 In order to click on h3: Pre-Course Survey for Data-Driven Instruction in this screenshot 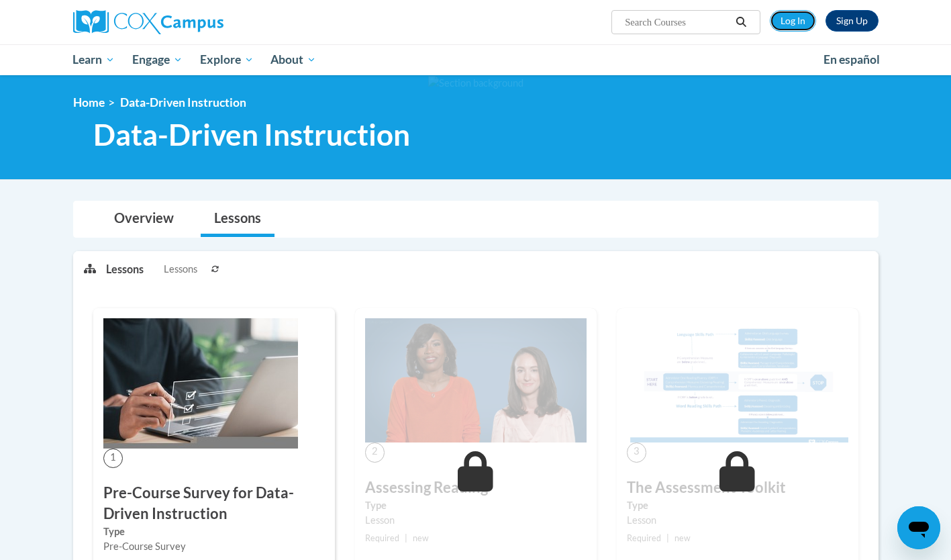, I will do `click(214, 503)`.